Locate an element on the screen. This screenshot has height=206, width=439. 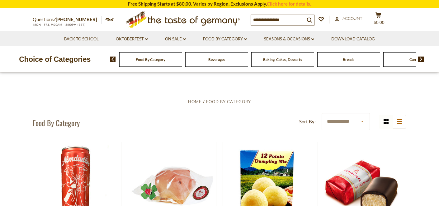
span: Breads is located at coordinates (348, 59).